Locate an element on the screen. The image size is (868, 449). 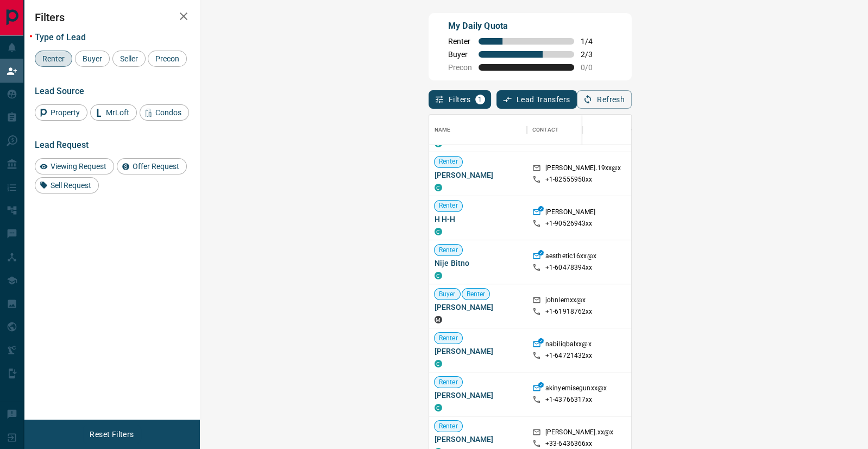
span: 2 / 3 is located at coordinates (593, 54).